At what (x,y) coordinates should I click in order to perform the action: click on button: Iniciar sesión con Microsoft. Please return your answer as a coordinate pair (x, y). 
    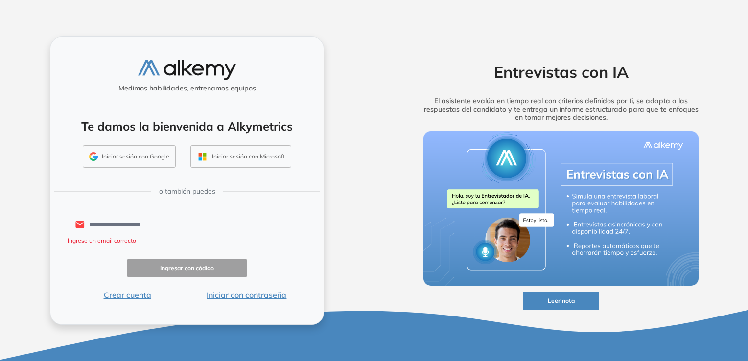
    Looking at the image, I should click on (241, 157).